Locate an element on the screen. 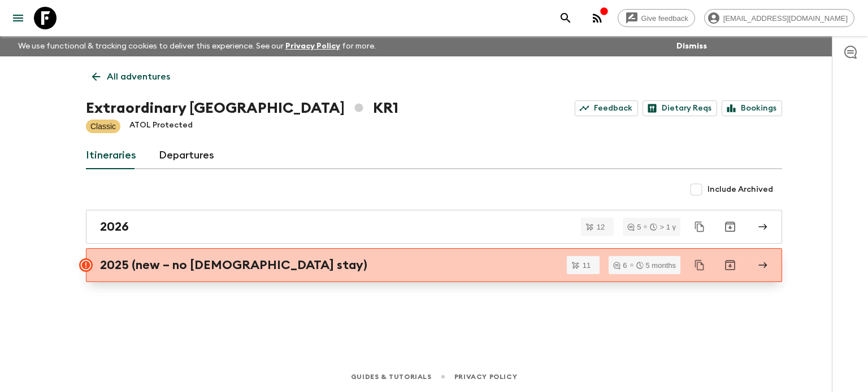 The image size is (868, 392). a: Bookings is located at coordinates (752, 108).